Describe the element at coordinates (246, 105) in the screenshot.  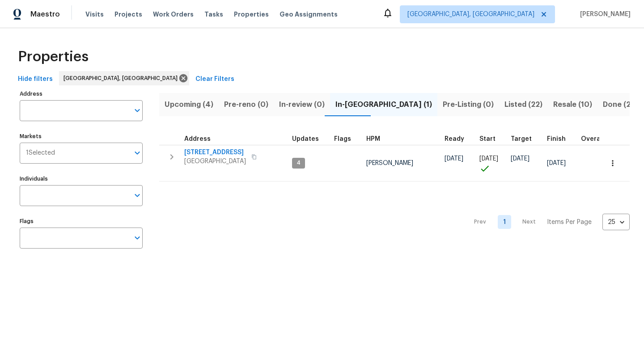
I see `span: Pre-reno (0)` at that location.